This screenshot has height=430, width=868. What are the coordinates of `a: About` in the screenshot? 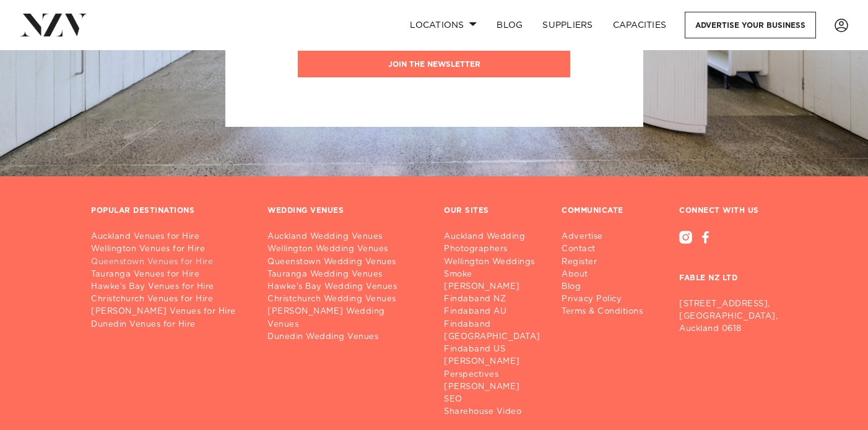 It's located at (606, 275).